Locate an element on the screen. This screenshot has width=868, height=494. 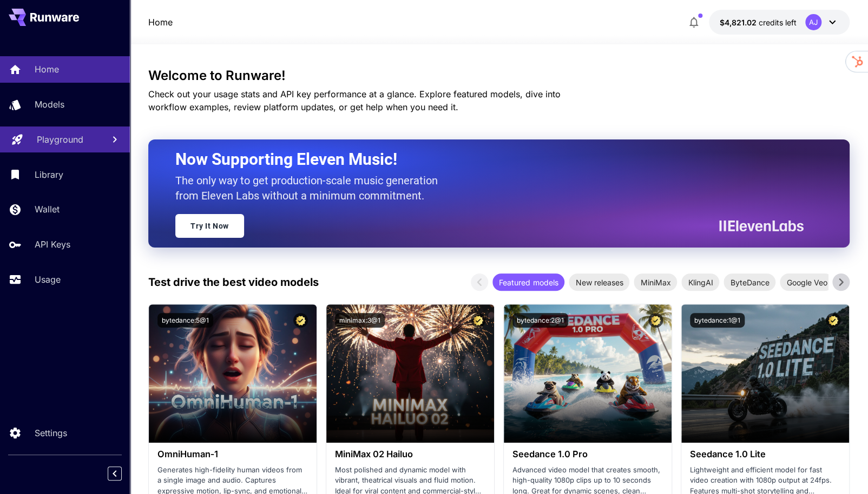
p: API Keys is located at coordinates (52, 245).